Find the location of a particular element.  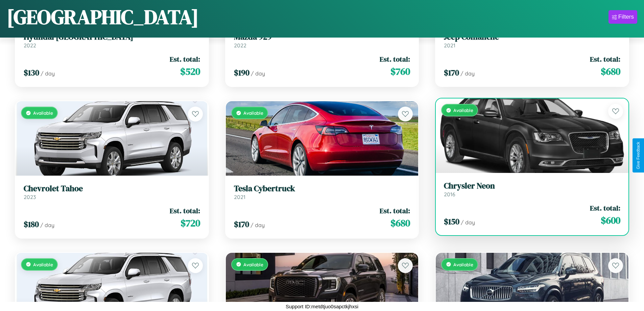

h3: Tesla Cybertruck is located at coordinates (322, 188).